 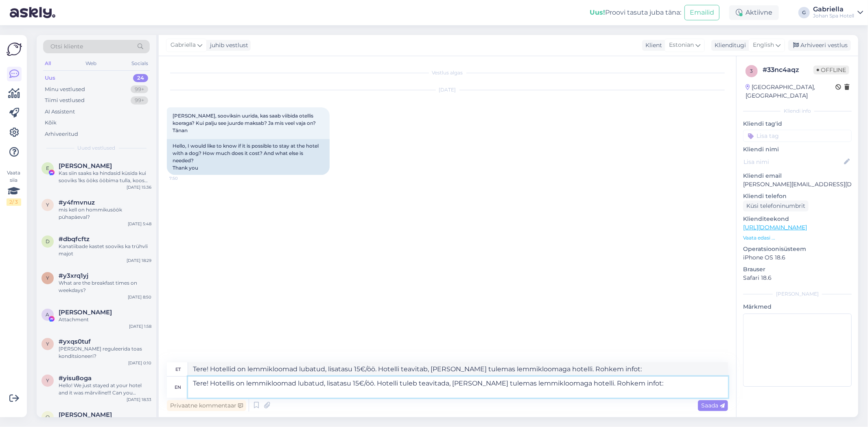 What do you see at coordinates (14, 187) in the screenshot?
I see `div: Vaata siia` at bounding box center [14, 187].